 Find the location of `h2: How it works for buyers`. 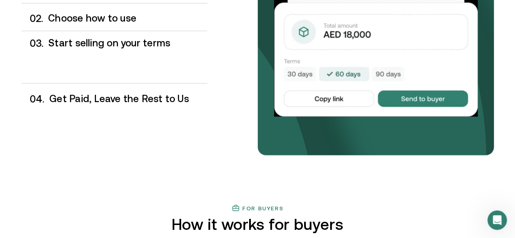

h2: How it works for buyers is located at coordinates (257, 224).